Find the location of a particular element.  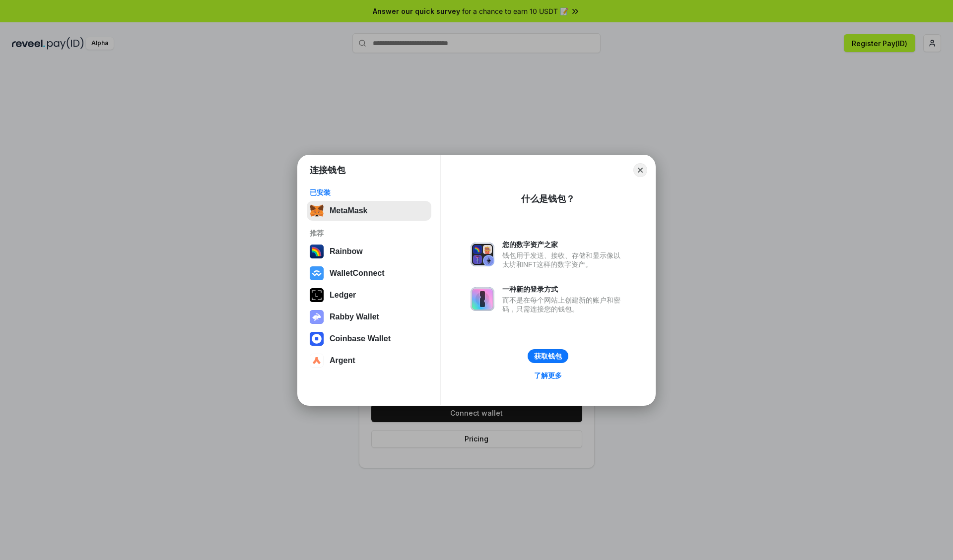

div: Rainbow is located at coordinates (346, 251).